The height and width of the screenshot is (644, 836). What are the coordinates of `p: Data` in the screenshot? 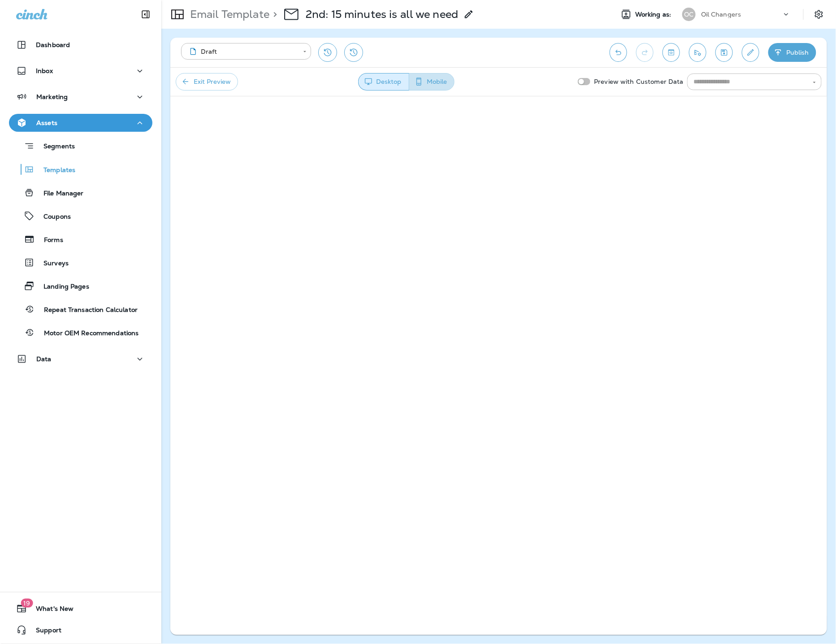 It's located at (44, 359).